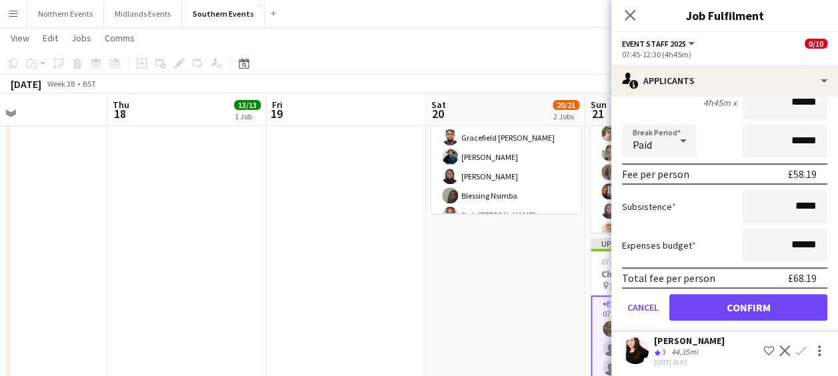  I want to click on div: Applicants, so click(724, 81).